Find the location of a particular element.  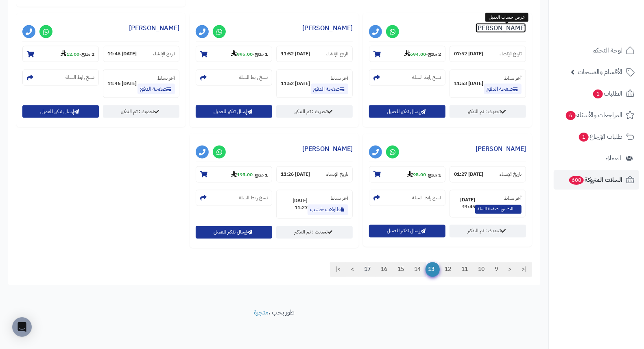

a: 15 is located at coordinates (401, 270).